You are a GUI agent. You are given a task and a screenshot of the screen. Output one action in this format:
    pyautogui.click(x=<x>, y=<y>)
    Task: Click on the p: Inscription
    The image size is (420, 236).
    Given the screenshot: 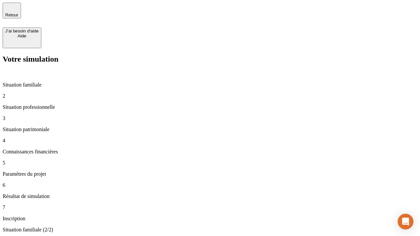 What is the action you would take?
    pyautogui.click(x=210, y=219)
    